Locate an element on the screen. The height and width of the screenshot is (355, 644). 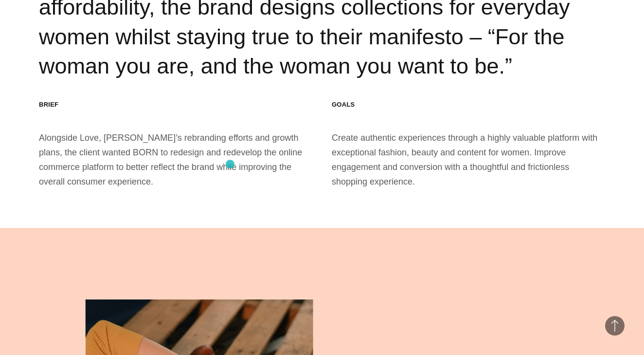
div: Create authentic experiences through a highly valuable platform with exceptional fashion, beauty ... is located at coordinates (469, 144).